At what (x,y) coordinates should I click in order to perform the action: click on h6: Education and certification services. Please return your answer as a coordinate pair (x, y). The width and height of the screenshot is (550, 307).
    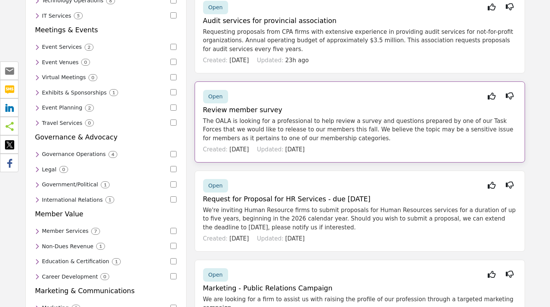
    Looking at the image, I should click on (75, 261).